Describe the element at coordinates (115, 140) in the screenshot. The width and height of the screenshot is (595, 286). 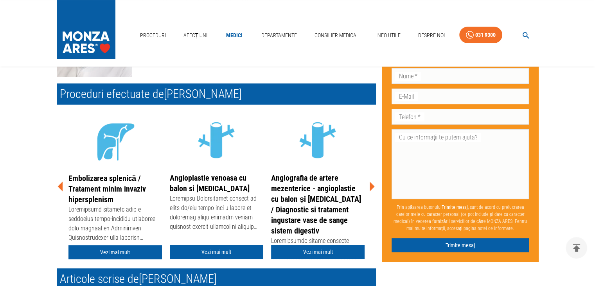
I see `img: icon - Tumori hepatice` at that location.